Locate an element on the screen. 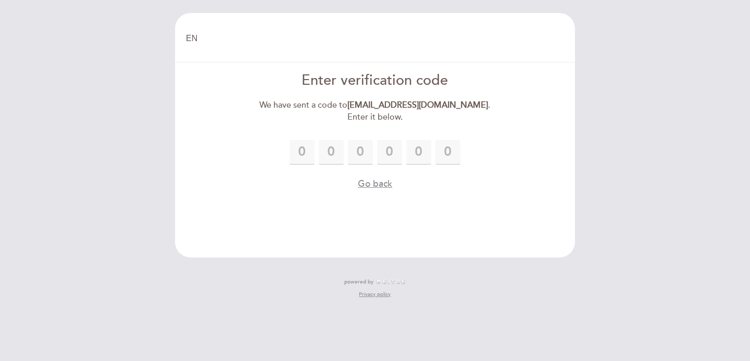  div: We have sent a code to . Enter it below. is located at coordinates (375, 111).